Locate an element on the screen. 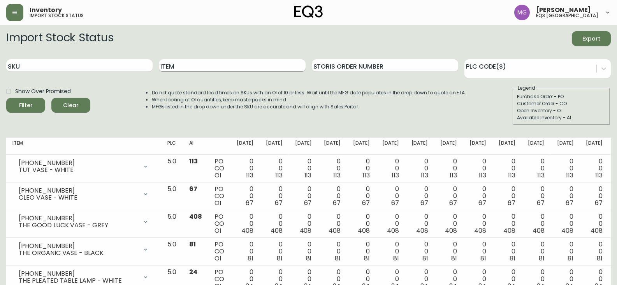 The width and height of the screenshot is (617, 285). th: Item is located at coordinates (84, 146).